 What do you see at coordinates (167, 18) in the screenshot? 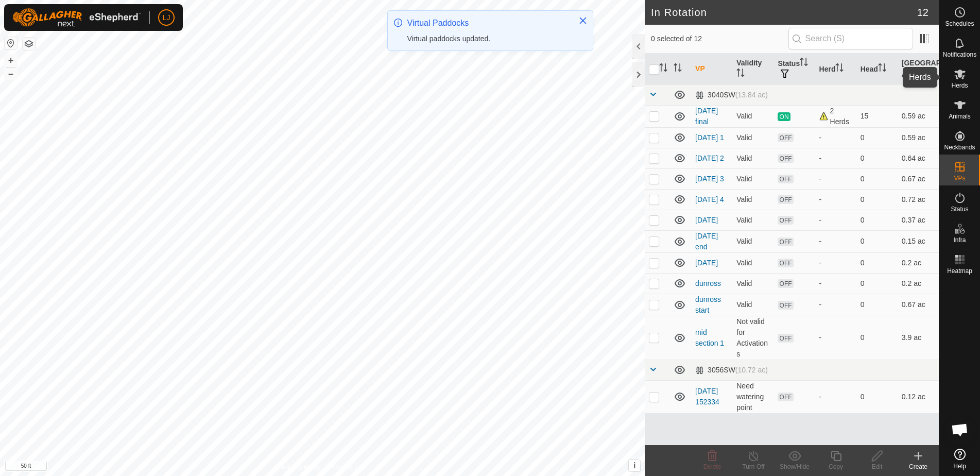
I see `span: LJ` at bounding box center [167, 18].